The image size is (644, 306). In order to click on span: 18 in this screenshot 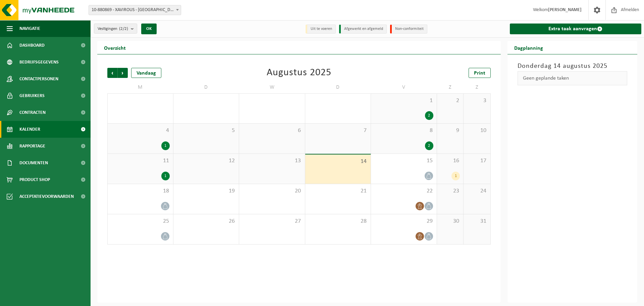, I will do `click(140, 191)`.